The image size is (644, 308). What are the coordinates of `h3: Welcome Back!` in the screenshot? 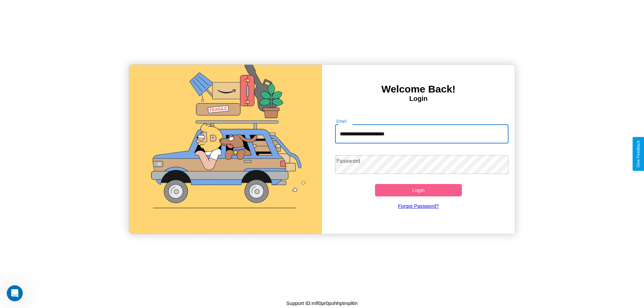 It's located at (419, 89).